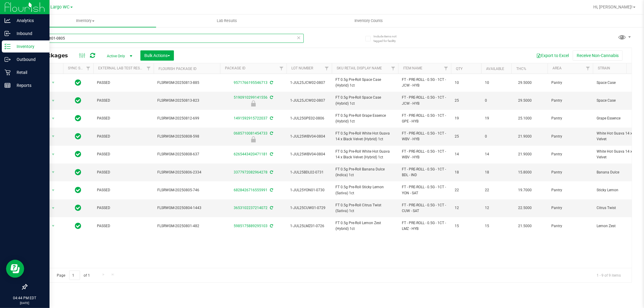 Image resolution: width=644 pixels, height=308 pixels. Describe the element at coordinates (369, 21) in the screenshot. I see `span: Inventory Counts` at that location.